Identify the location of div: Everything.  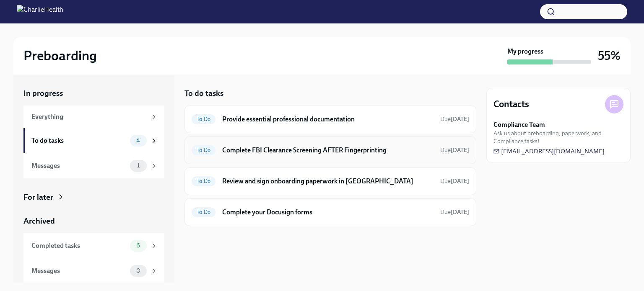
(89, 117).